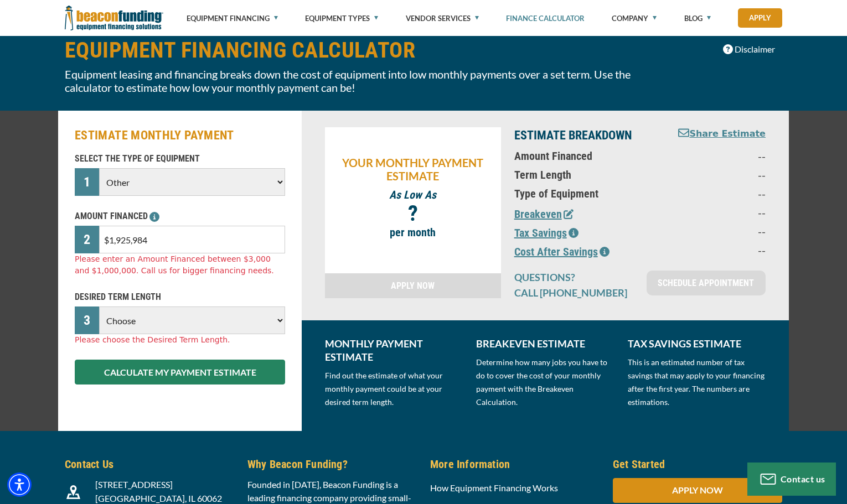 This screenshot has height=504, width=847. Describe the element at coordinates (585, 175) in the screenshot. I see `p: Term Length` at that location.